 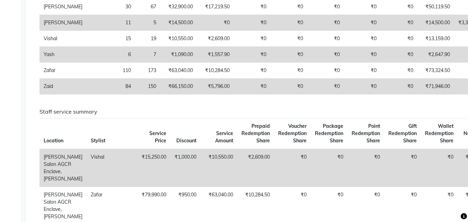 What do you see at coordinates (111, 23) in the screenshot?
I see `td: 11` at bounding box center [111, 23].